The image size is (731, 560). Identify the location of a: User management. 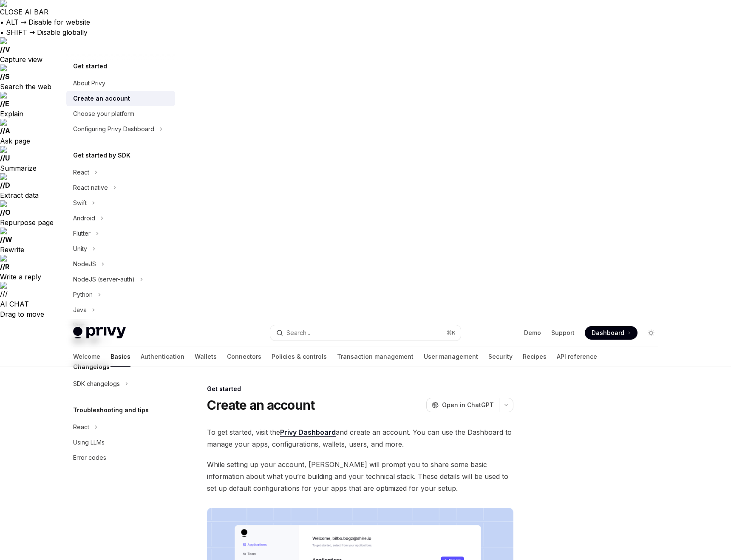
(451, 356).